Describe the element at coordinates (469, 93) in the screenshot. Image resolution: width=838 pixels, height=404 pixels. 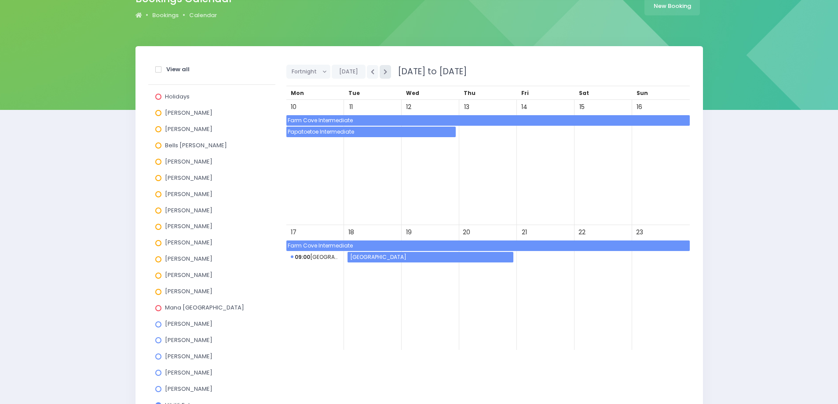
I see `span: Thu` at that location.